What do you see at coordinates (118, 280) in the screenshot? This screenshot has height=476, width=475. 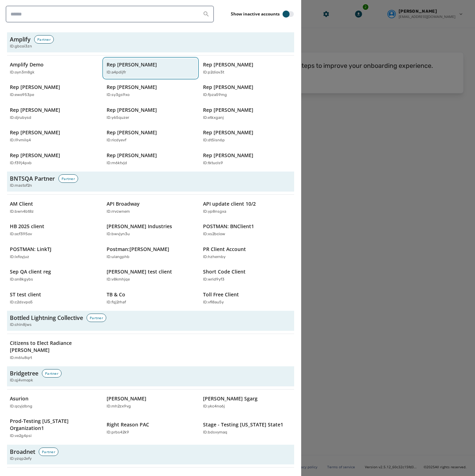 I see `p: ID: v8kmhjqe` at bounding box center [118, 280].